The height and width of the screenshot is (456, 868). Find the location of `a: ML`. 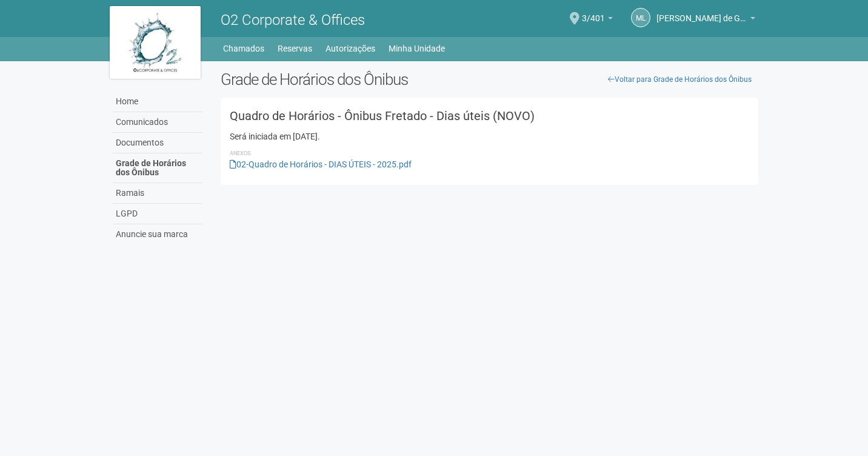

a: ML is located at coordinates (640, 18).